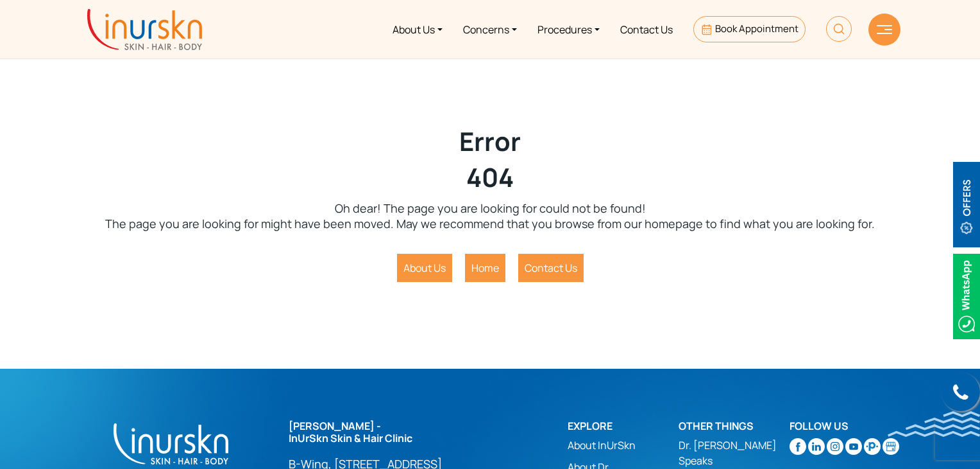 This screenshot has height=469, width=980. I want to click on img: inurskn-footer-logo, so click(171, 443).